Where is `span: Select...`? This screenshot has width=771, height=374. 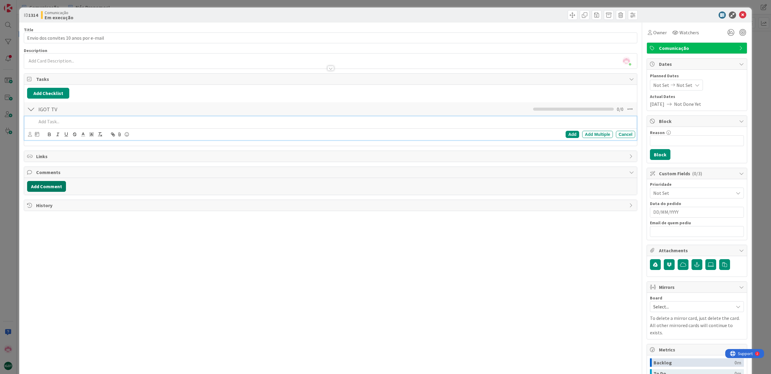
span: Select... is located at coordinates (691, 307).